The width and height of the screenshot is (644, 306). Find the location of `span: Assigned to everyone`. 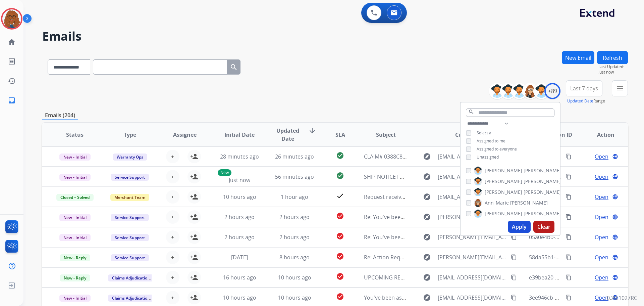

span: Assigned to everyone is located at coordinates (497, 149).